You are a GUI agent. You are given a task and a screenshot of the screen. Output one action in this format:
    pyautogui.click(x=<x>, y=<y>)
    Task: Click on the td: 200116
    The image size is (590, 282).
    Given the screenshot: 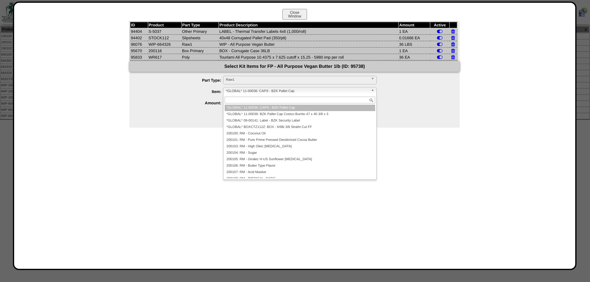 What is the action you would take?
    pyautogui.click(x=164, y=51)
    